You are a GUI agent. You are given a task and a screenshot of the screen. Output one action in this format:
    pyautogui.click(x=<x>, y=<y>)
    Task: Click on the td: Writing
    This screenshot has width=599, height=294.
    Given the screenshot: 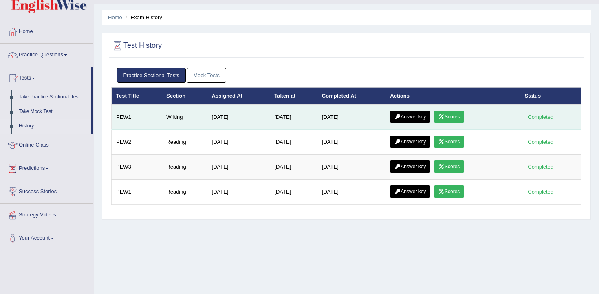 What is the action you would take?
    pyautogui.click(x=184, y=117)
    